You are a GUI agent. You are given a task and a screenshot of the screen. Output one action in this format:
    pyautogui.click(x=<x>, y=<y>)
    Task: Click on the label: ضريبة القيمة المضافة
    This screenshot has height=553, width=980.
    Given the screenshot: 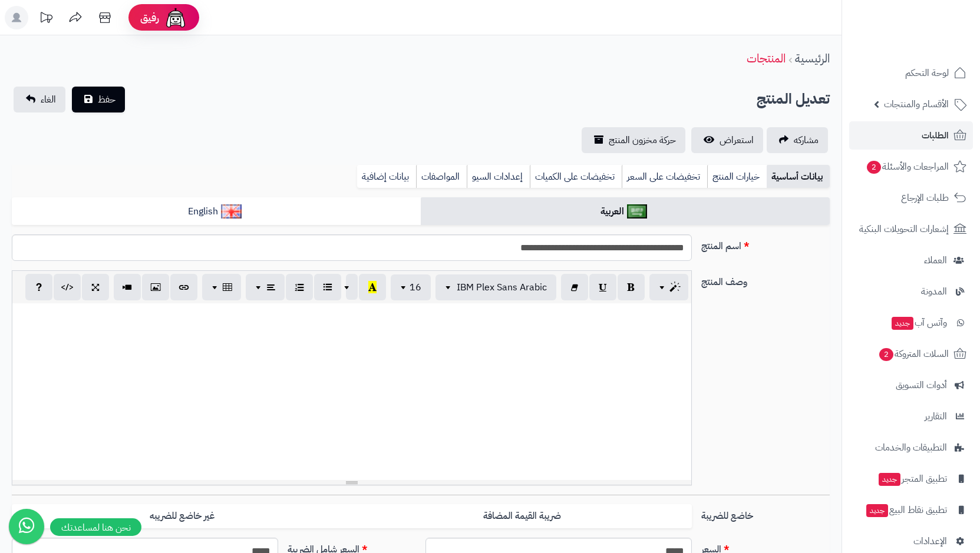 What is the action you would take?
    pyautogui.click(x=522, y=516)
    